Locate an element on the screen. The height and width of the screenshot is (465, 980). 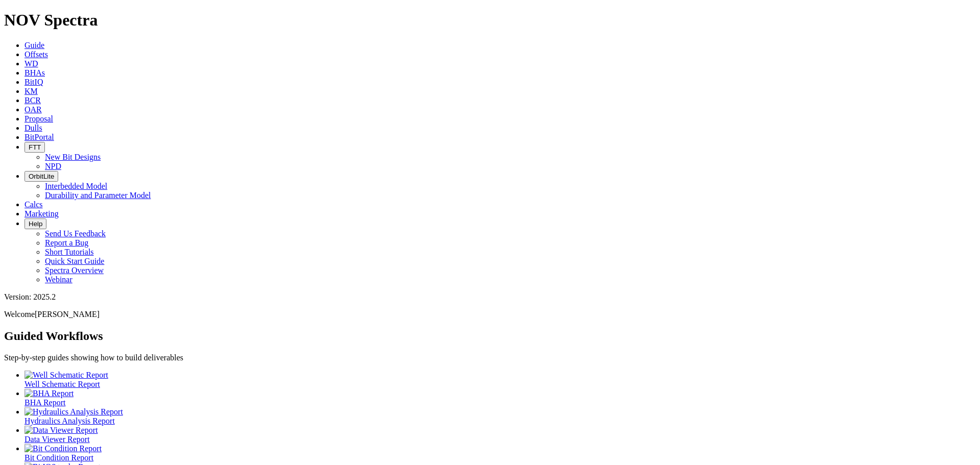
span: Calcs is located at coordinates (34, 204).